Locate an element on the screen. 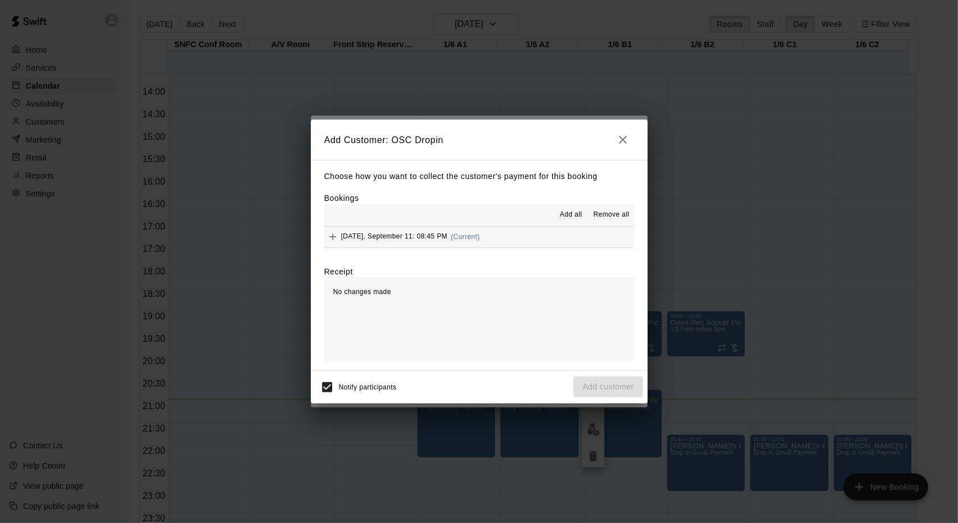 The width and height of the screenshot is (958, 523). span: Remove all is located at coordinates (611, 215).